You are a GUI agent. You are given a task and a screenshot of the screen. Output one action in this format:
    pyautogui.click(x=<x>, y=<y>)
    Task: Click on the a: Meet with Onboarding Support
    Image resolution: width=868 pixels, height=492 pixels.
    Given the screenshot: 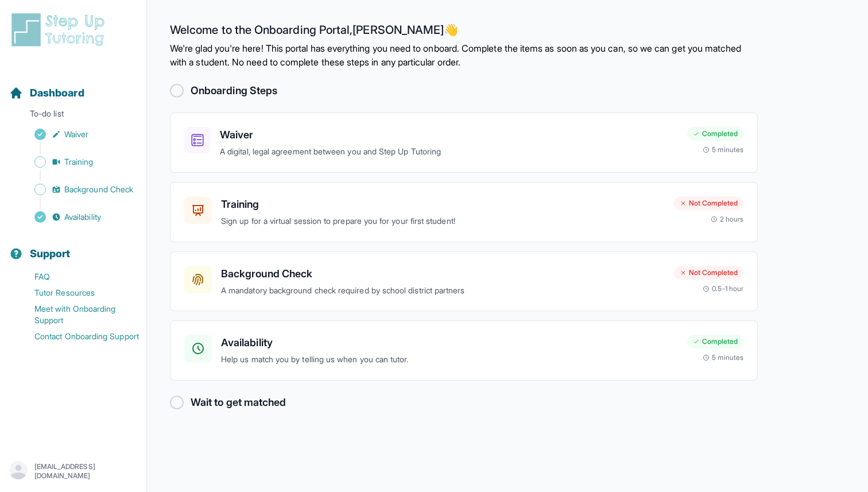 What is the action you would take?
    pyautogui.click(x=78, y=315)
    